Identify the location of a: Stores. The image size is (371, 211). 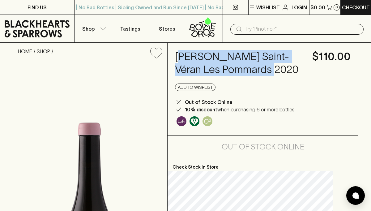
(167, 28).